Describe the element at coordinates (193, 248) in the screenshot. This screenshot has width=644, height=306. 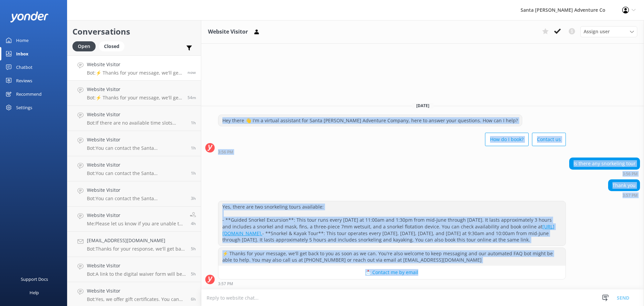
I see `span: Oct 07 2025 10:42am (UTC -07:00) America/Tijuana` at that location.